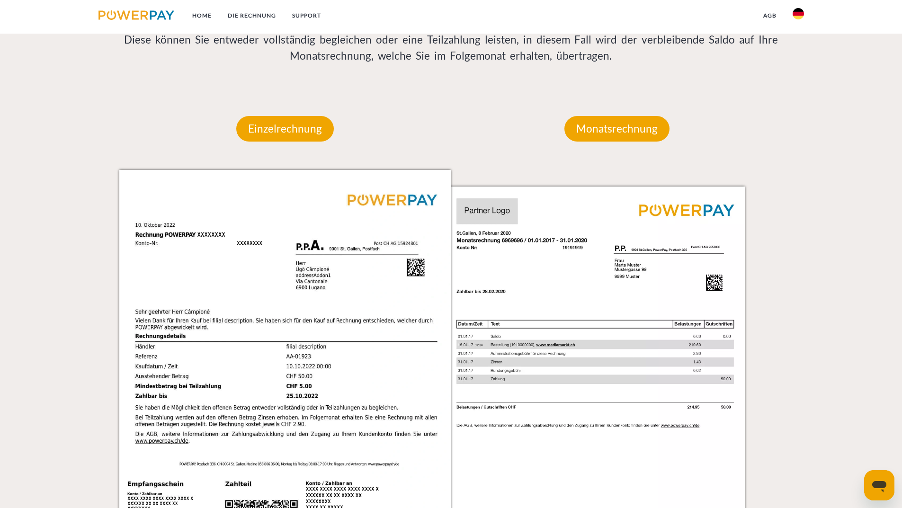  What do you see at coordinates (770, 16) in the screenshot?
I see `a: agb` at bounding box center [770, 16].